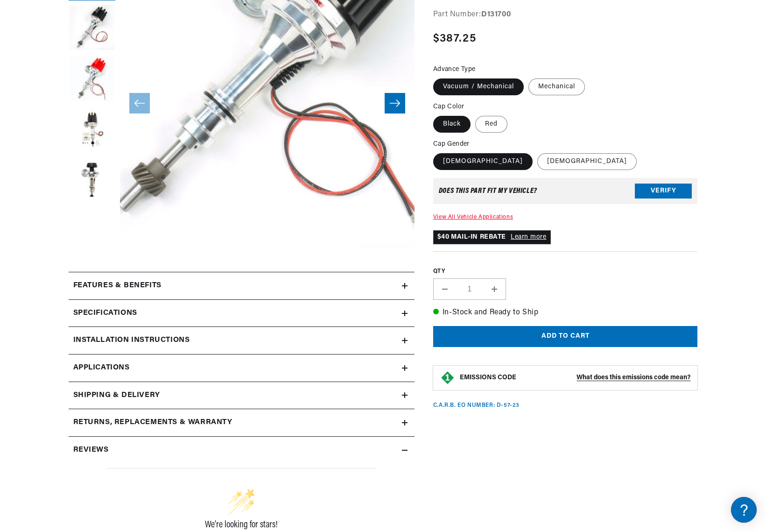  Describe the element at coordinates (455, 69) in the screenshot. I see `legend: Advance Type` at that location.